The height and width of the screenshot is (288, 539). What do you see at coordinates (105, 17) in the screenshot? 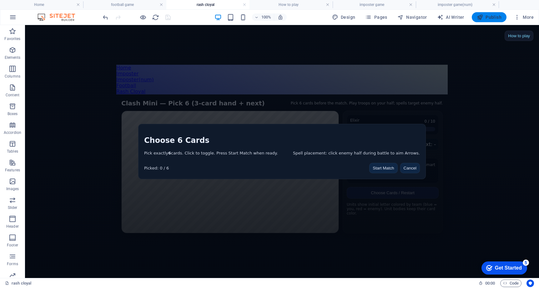
I see `button: undo` at bounding box center [105, 17].